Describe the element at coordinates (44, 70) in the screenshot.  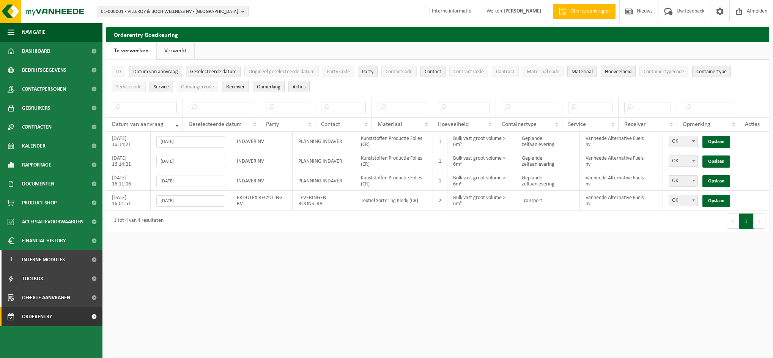
I see `span: Bedrijfsgegevens` at that location.